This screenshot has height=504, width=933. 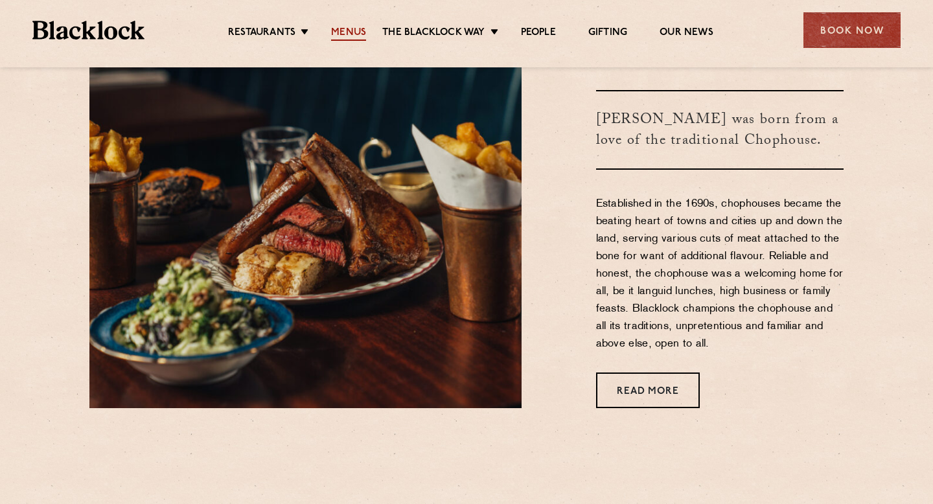 What do you see at coordinates (720, 274) in the screenshot?
I see `p: Established in the 1690s, chophouses became the beating heart of towns and cities up and down the...` at bounding box center [720, 274].